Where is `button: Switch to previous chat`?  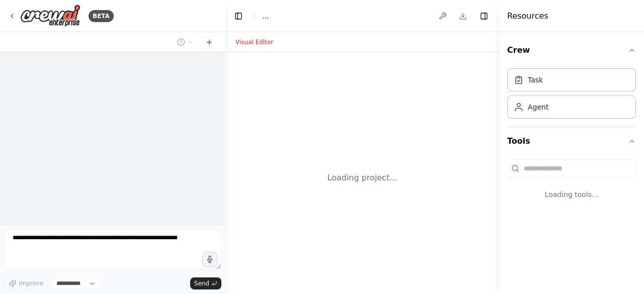
button: Switch to previous chat is located at coordinates (185, 42).